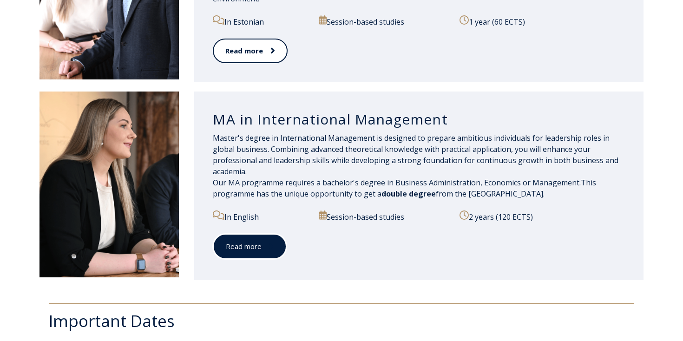  Describe the element at coordinates (408, 194) in the screenshot. I see `span: double degree` at that location.